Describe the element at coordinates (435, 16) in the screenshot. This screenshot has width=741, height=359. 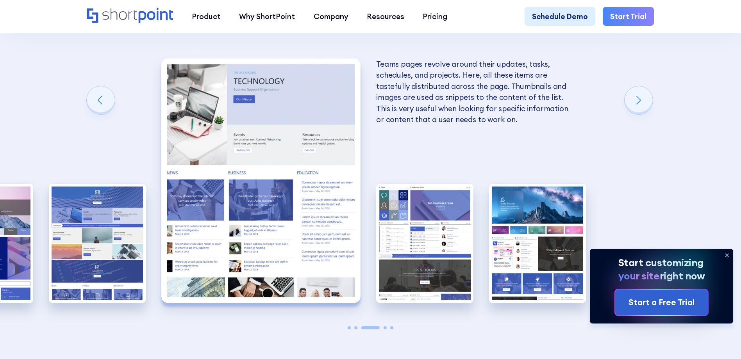
I see `div: Pricing` at that location.